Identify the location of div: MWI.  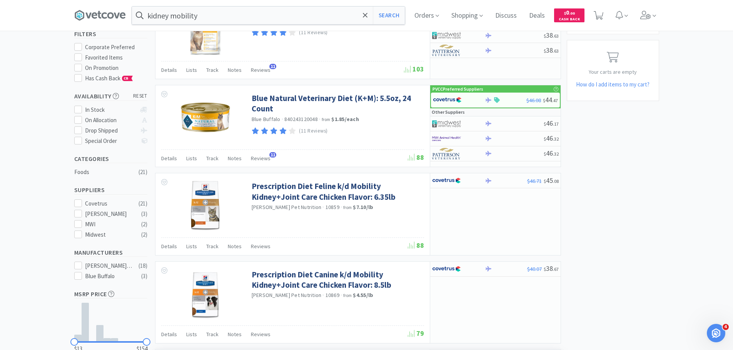
(109, 225).